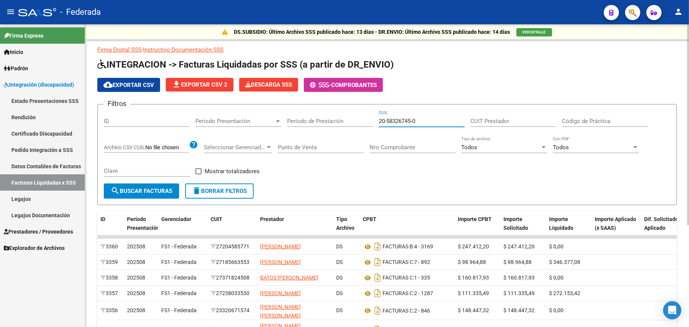 Image resolution: width=689 pixels, height=327 pixels. I want to click on datatable-header-cell: Gerenciador, so click(183, 228).